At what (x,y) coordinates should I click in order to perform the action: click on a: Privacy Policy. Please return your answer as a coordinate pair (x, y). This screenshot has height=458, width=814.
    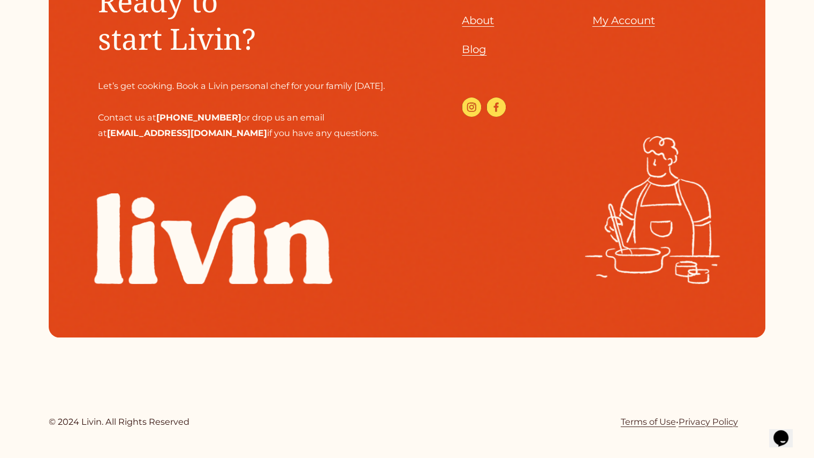
    Looking at the image, I should click on (708, 421).